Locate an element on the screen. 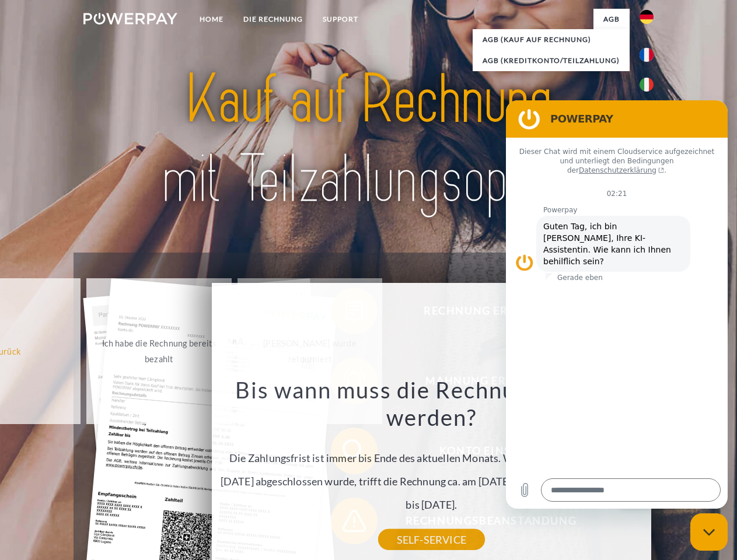 The height and width of the screenshot is (560, 737). img: de is located at coordinates (647, 17).